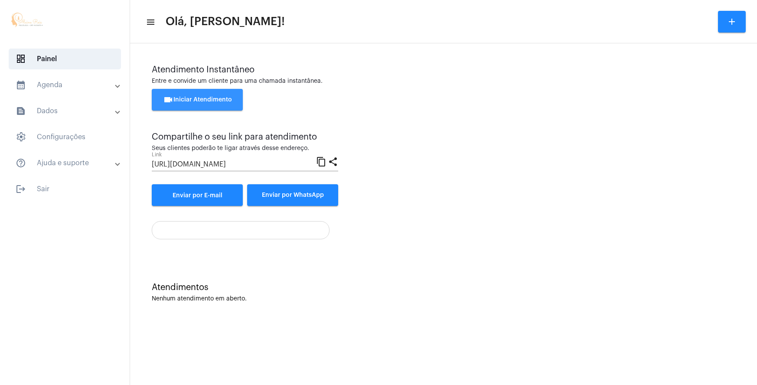 This screenshot has width=757, height=385. I want to click on span: Painel, so click(65, 59).